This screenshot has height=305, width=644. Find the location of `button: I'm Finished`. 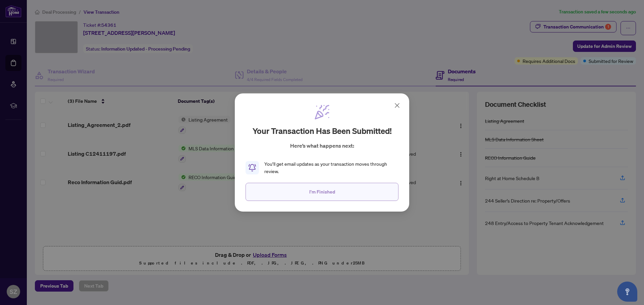

button: I'm Finished is located at coordinates (322, 192).